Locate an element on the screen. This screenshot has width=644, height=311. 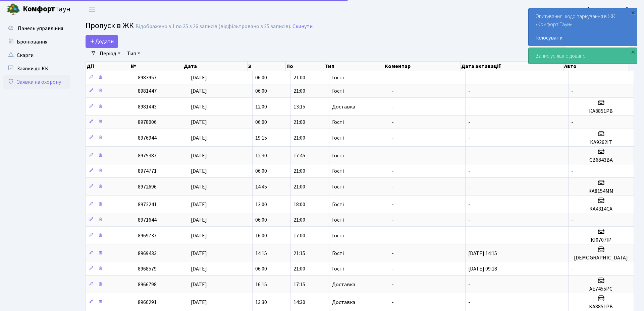
span: 8981443 is located at coordinates (147, 107).